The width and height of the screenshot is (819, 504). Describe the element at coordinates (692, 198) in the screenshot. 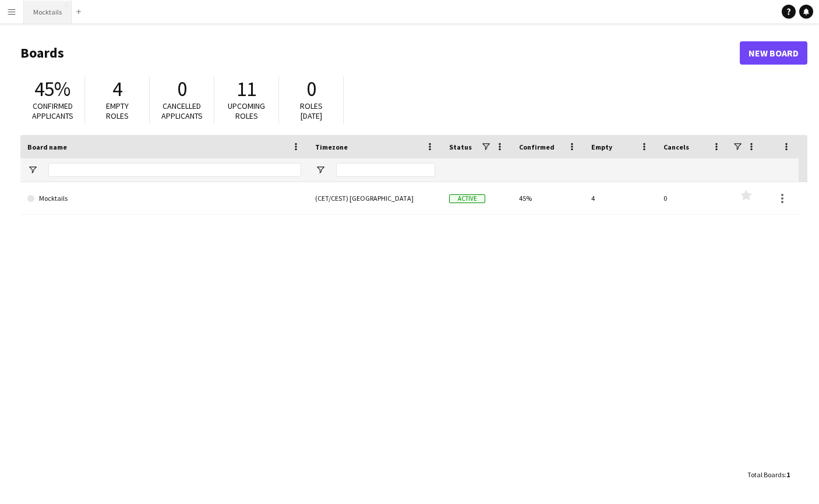

I see `div: 0` at that location.